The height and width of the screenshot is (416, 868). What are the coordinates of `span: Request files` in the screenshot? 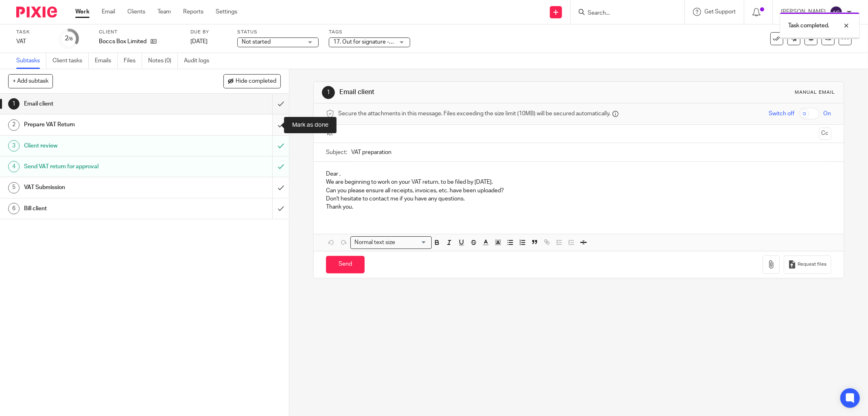 It's located at (812, 264).